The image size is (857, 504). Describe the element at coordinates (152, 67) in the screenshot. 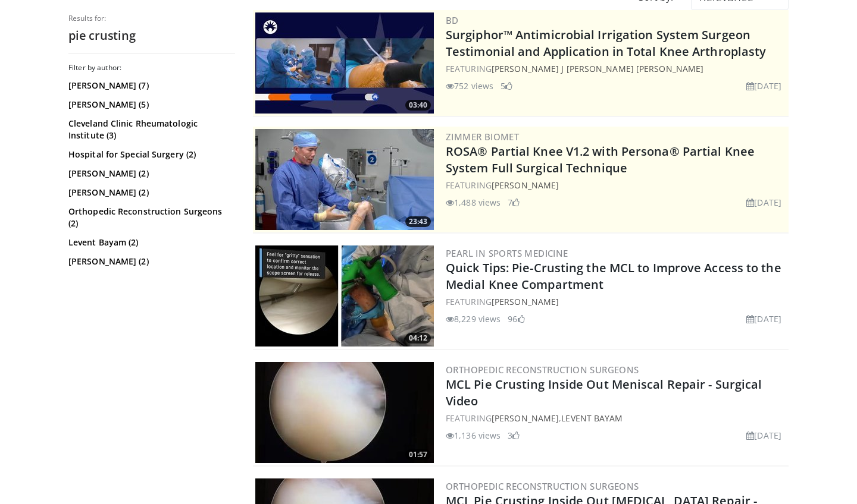

I see `h3: Filter by author:` at that location.